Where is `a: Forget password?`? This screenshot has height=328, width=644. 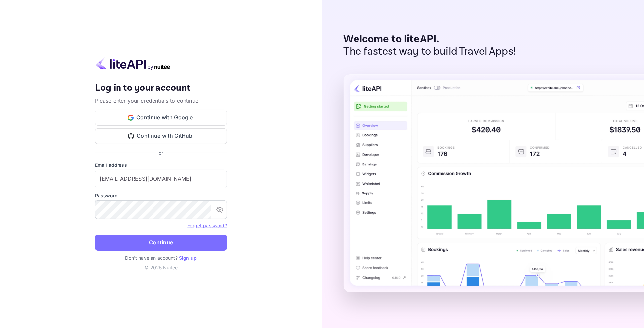 a: Forget password? is located at coordinates (207, 226).